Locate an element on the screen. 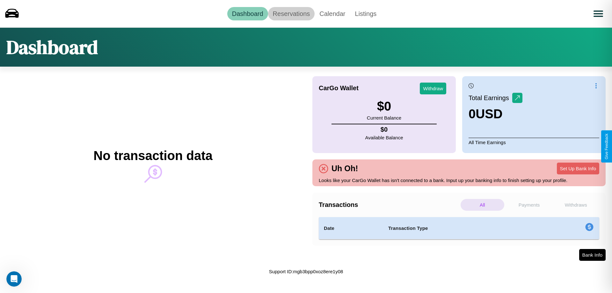  h4: Transactions is located at coordinates (389, 204).